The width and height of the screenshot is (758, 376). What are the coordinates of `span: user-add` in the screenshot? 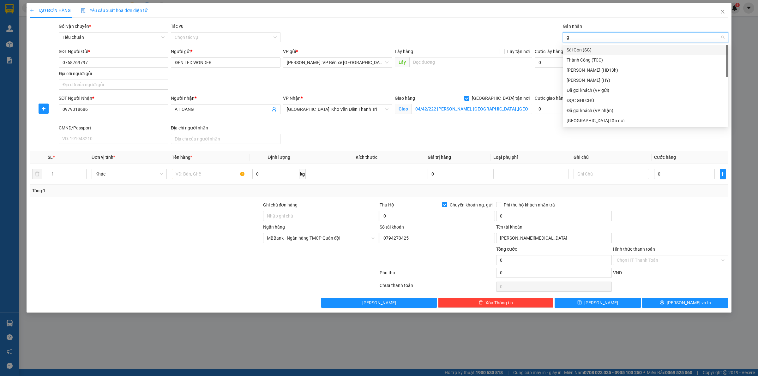 It's located at (274, 109).